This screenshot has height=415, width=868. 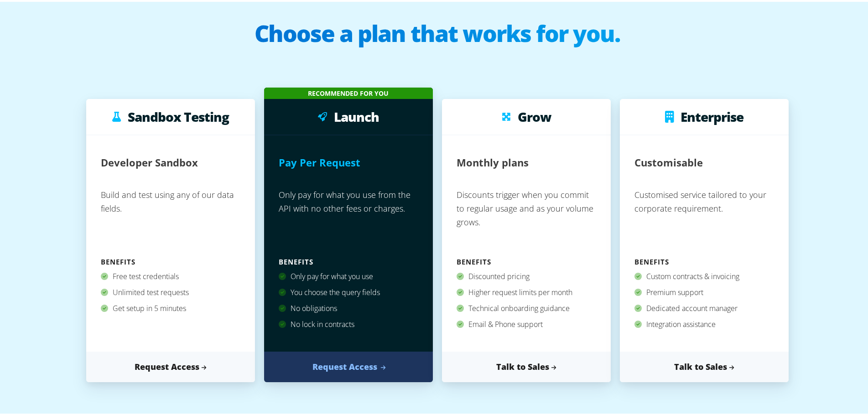 I want to click on div: No lock in contracts, so click(x=348, y=323).